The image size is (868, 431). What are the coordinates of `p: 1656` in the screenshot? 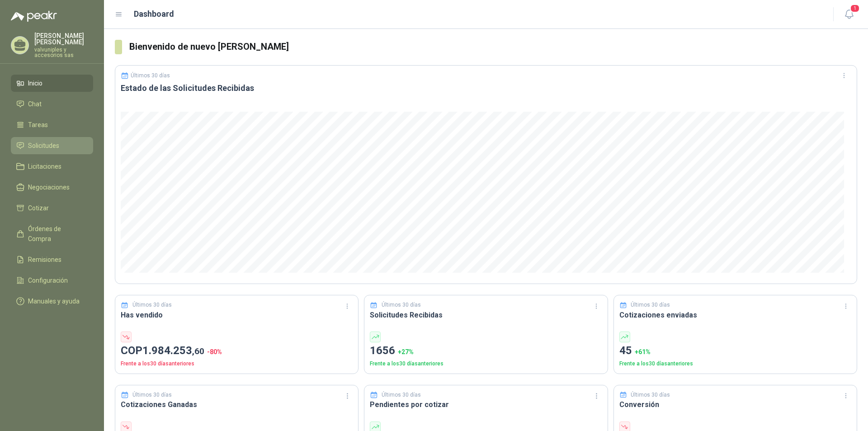 It's located at (485, 351).